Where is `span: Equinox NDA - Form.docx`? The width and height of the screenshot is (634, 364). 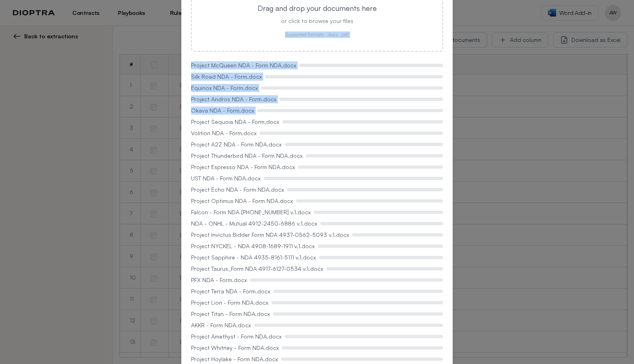
span: Equinox NDA - Form.docx is located at coordinates (224, 88).